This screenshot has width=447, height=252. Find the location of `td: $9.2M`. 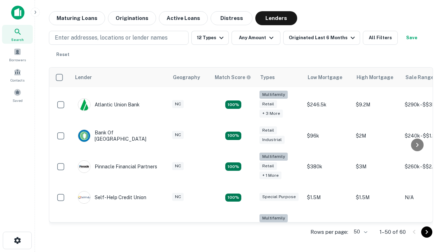

td: $9.2M is located at coordinates (377, 104).